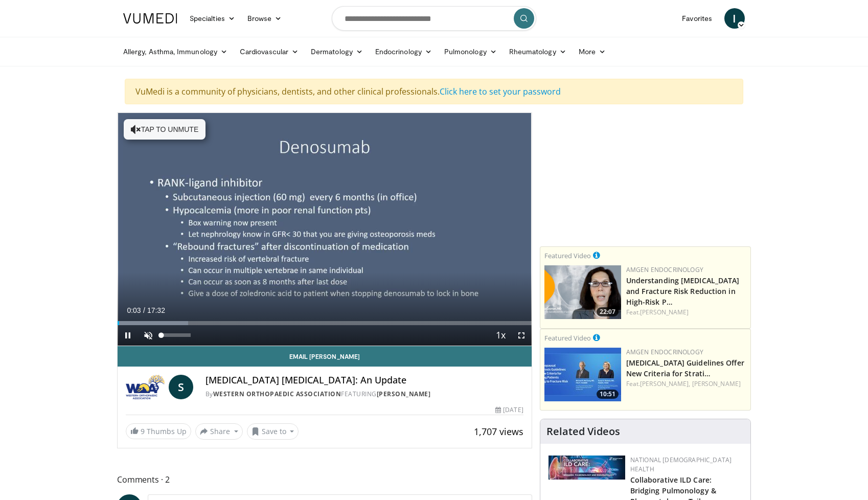 The width and height of the screenshot is (868, 500). I want to click on a: Pulmonology, so click(470, 52).